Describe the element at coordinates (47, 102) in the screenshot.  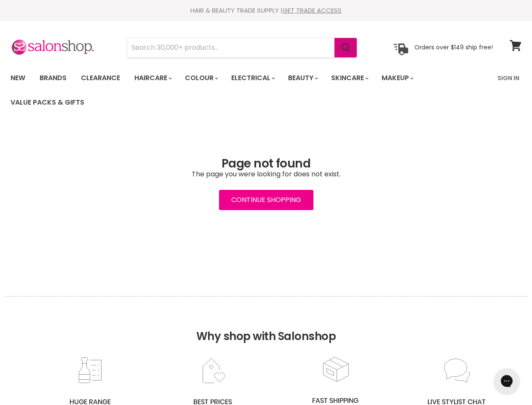
I see `a: Value Packs & Gifts` at that location.